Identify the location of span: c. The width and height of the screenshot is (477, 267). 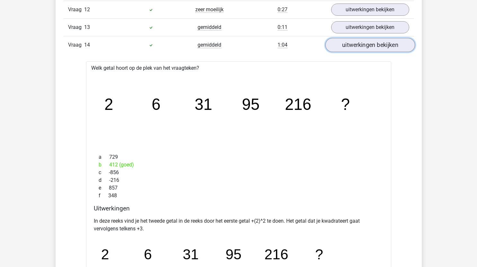
(104, 172).